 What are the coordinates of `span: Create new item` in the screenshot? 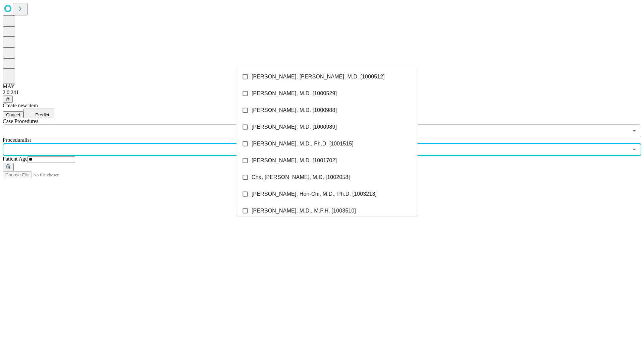 It's located at (20, 105).